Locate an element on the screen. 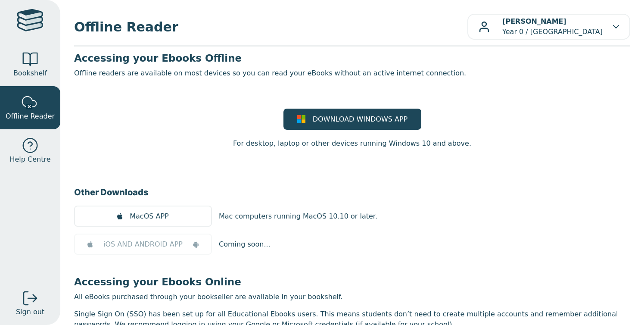 Image resolution: width=644 pixels, height=325 pixels. span: DOWNLOAD WINDOWS APP is located at coordinates (360, 119).